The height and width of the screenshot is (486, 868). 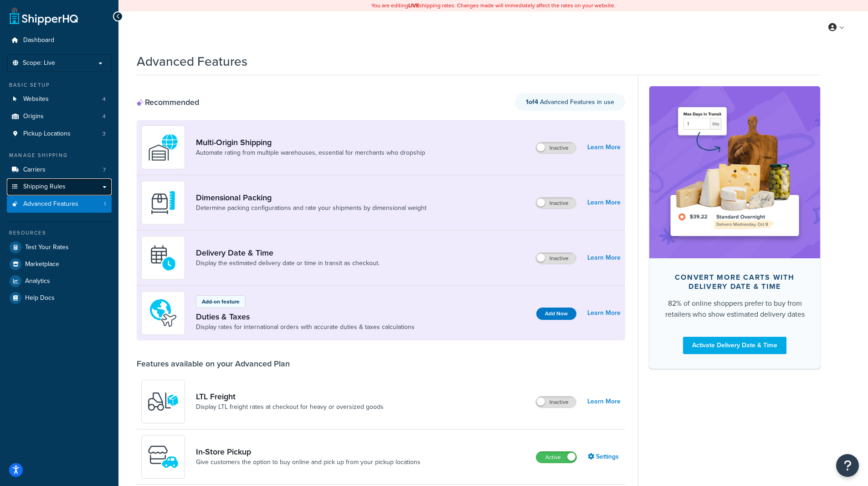 I want to click on a: Determine packing configurations and rate your shipments by dimensional weight, so click(x=311, y=208).